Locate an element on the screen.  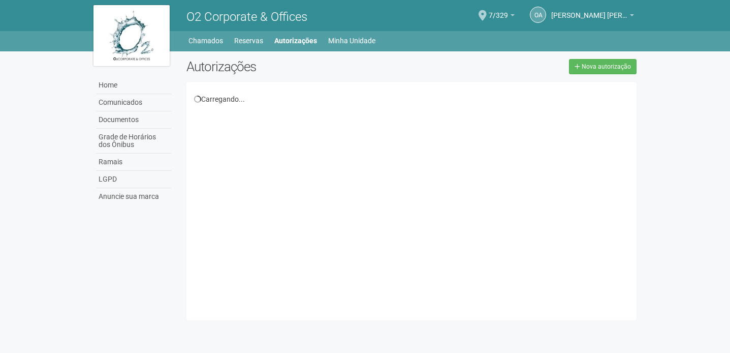
span: 7/329 is located at coordinates (499, 10).